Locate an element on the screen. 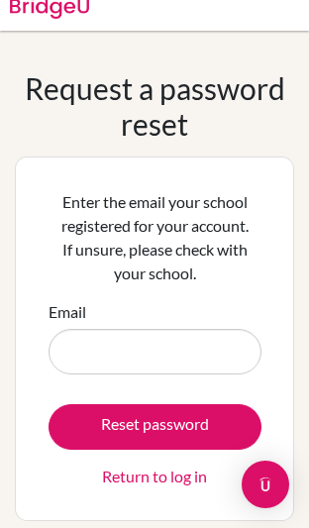 Image resolution: width=309 pixels, height=528 pixels. div: Open Intercom Messenger is located at coordinates (266, 485).